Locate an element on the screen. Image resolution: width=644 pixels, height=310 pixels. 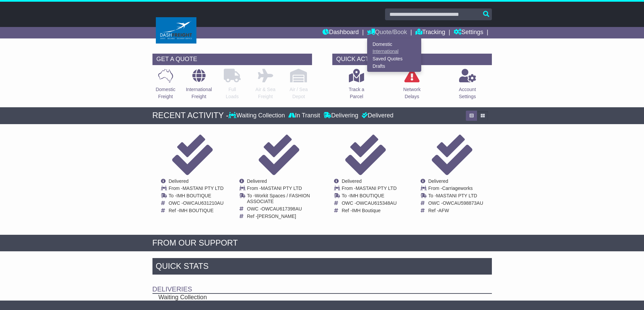
div: FROM OUR SUPPORT is located at coordinates (322, 243).